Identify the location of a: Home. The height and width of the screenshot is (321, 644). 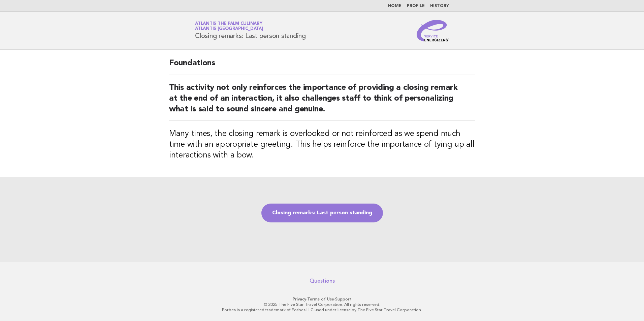
(395, 6).